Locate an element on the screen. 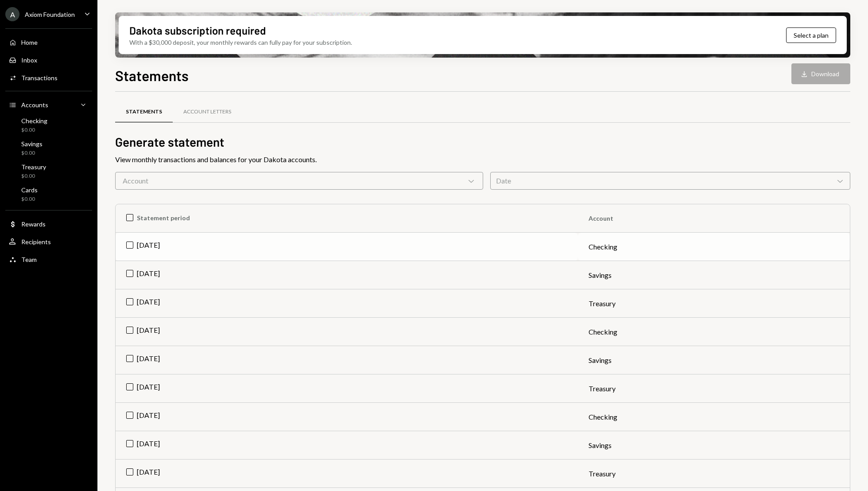 Image resolution: width=868 pixels, height=491 pixels. div: Savings is located at coordinates (32, 143).